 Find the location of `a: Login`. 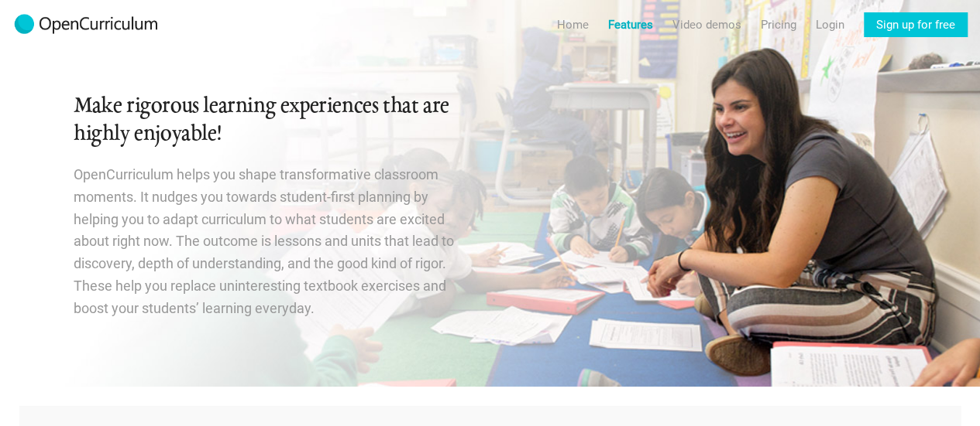

a: Login is located at coordinates (830, 25).